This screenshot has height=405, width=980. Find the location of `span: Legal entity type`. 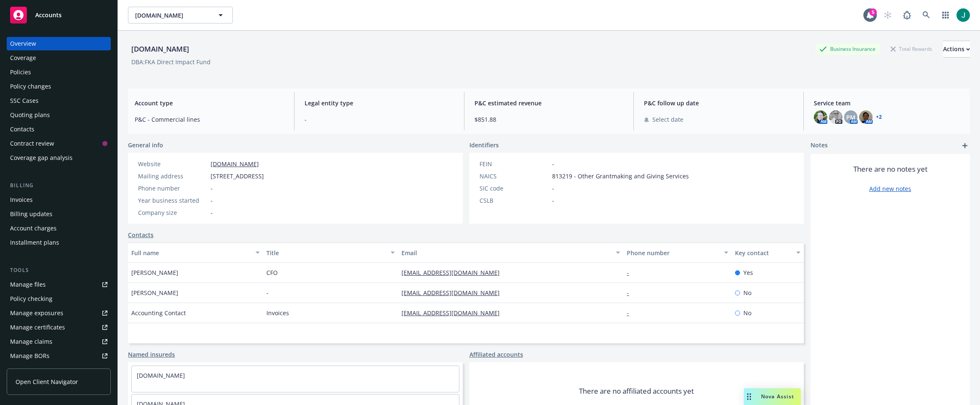

span: Legal entity type is located at coordinates (379, 103).